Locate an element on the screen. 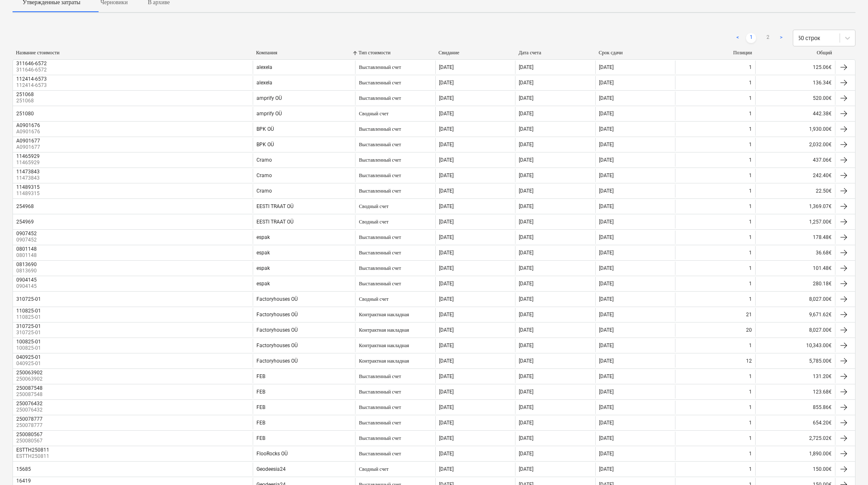 This screenshot has height=485, width=868. p: 0813690 is located at coordinates (27, 271).